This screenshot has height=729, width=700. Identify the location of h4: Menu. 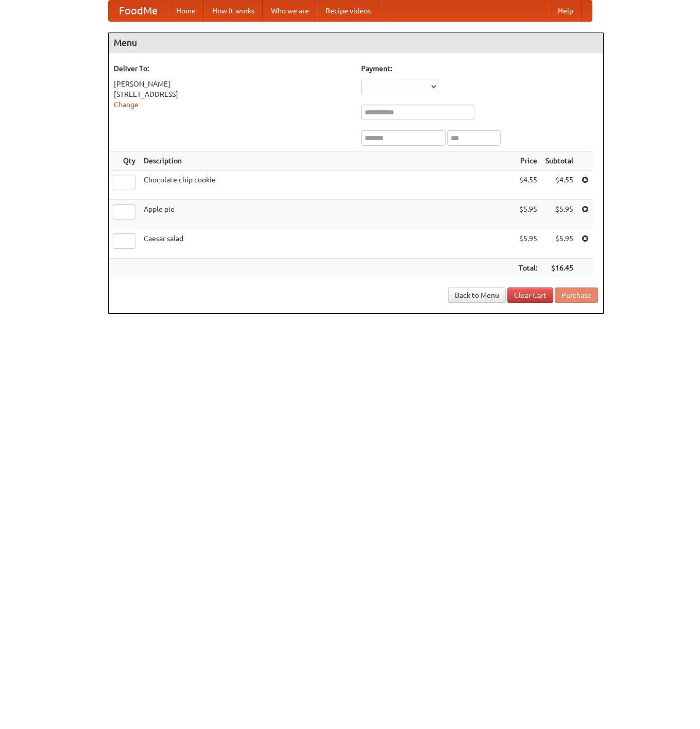
(356, 42).